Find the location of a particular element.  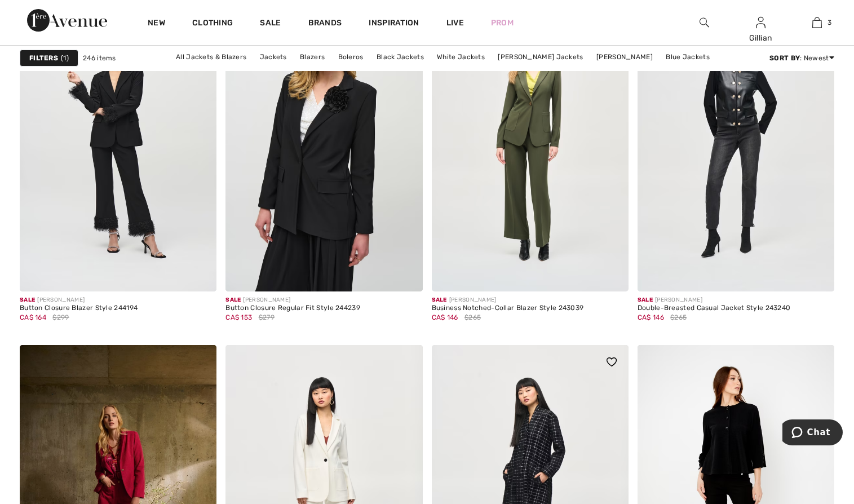

a: 3 is located at coordinates (816, 23).